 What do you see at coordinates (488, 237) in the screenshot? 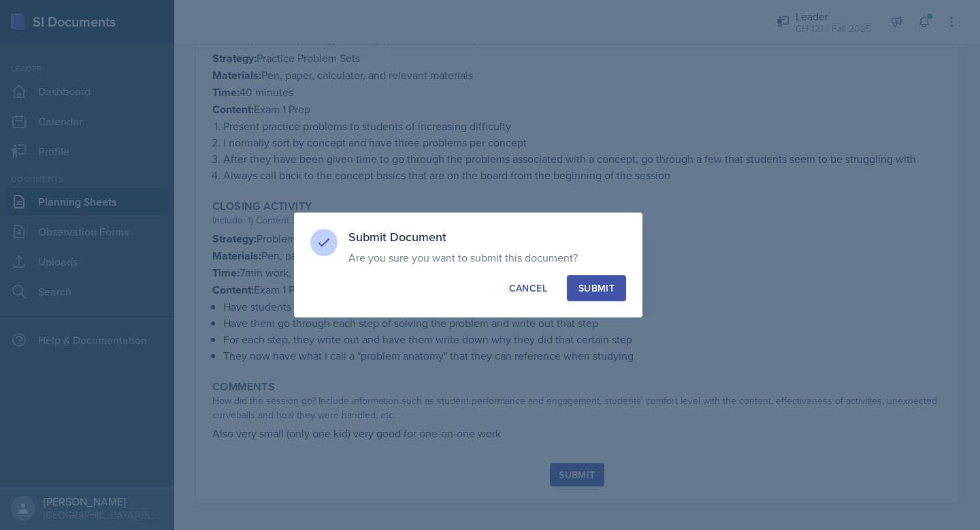
I see `h3: Submit Document` at bounding box center [488, 237].